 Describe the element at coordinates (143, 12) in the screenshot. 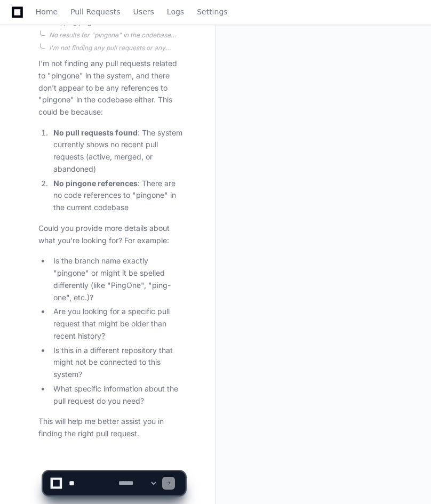

I see `span: Users` at that location.